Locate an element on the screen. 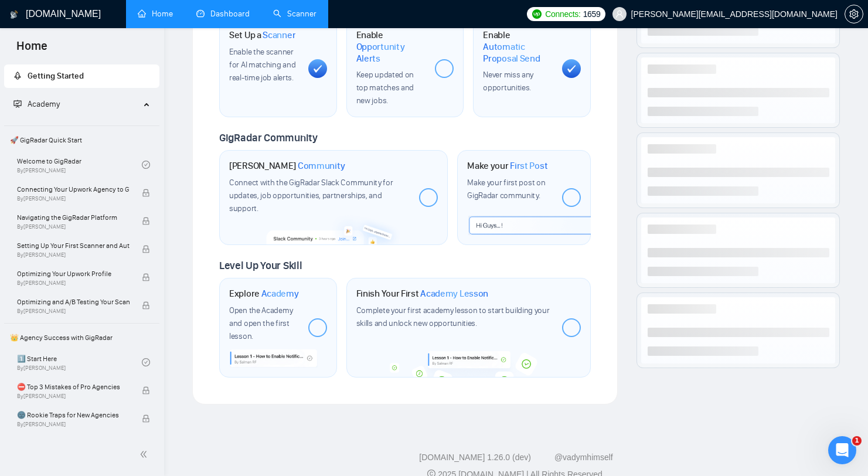  a: homeHome is located at coordinates (155, 13).